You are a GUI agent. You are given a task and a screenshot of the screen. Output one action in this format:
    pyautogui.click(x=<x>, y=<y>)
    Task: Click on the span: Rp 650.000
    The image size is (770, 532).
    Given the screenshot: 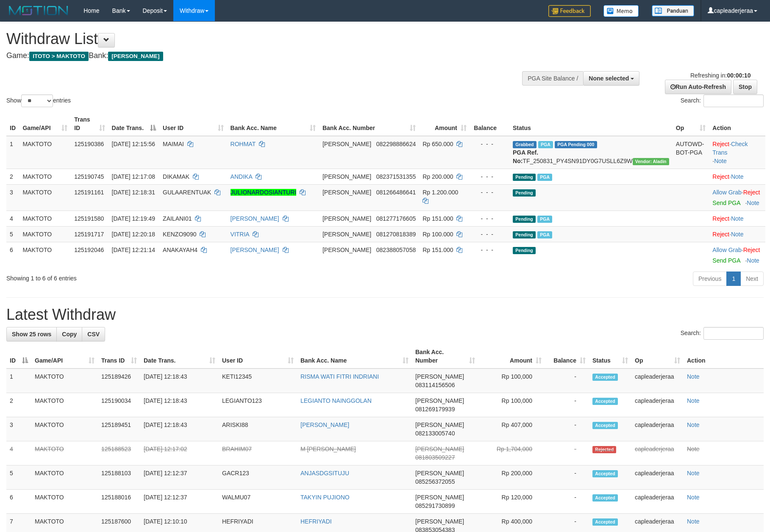 What is the action you would take?
    pyautogui.click(x=438, y=144)
    